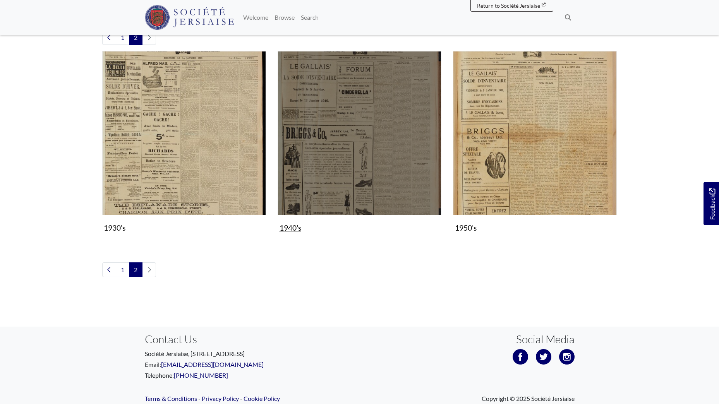 The image size is (719, 404). I want to click on p: Telephone:, so click(249, 375).